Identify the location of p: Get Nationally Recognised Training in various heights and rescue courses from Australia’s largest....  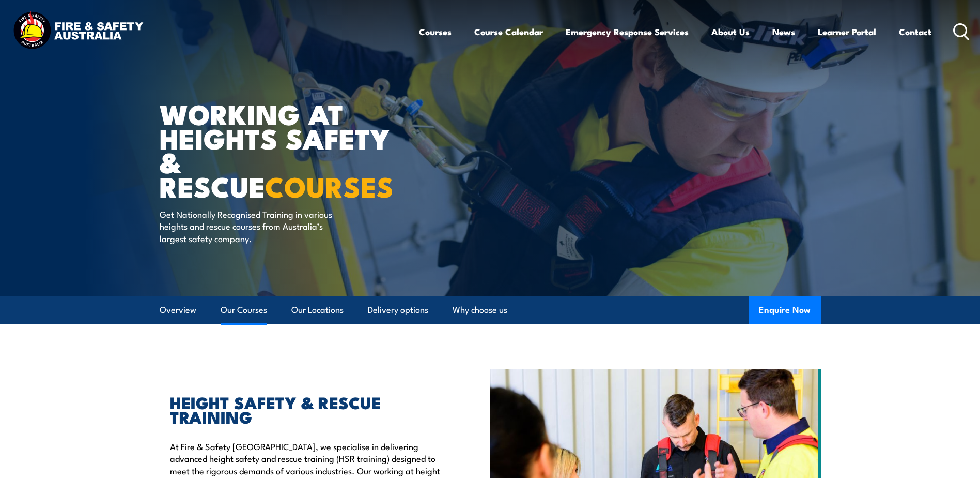
(254, 226).